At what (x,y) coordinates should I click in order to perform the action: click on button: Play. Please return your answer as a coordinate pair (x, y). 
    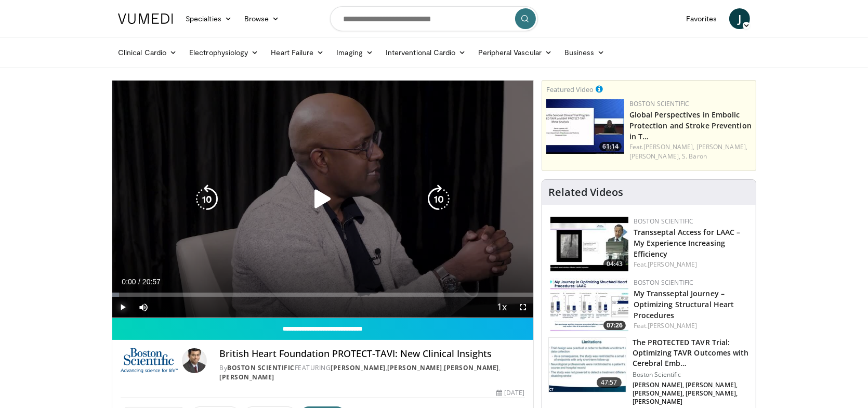
    Looking at the image, I should click on (123, 307).